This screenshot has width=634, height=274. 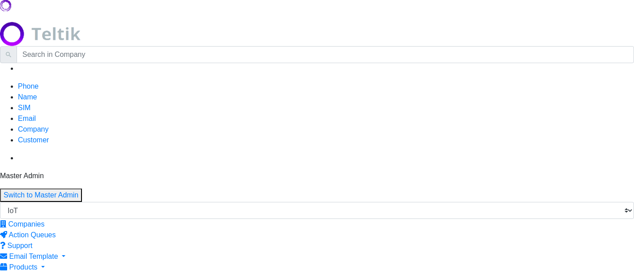 What do you see at coordinates (24, 107) in the screenshot?
I see `a: SIM` at bounding box center [24, 107].